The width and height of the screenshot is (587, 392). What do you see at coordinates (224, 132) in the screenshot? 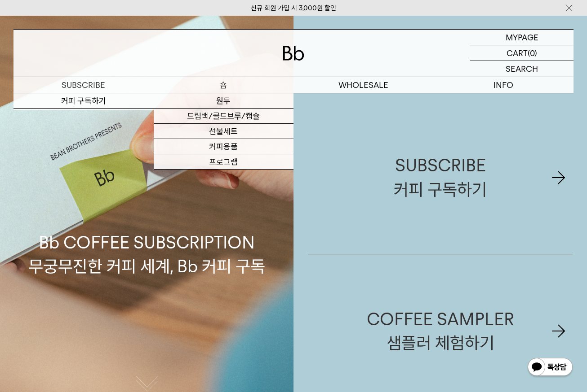
I see `a: 선물세트` at bounding box center [224, 132].